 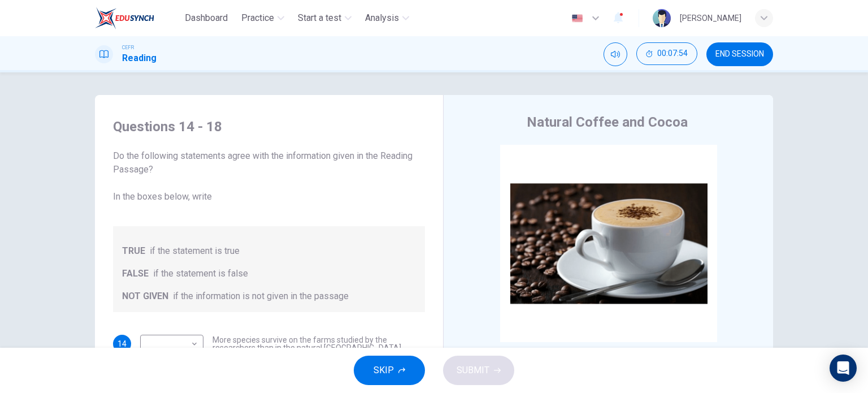 What do you see at coordinates (662, 18) in the screenshot?
I see `img: Profile picture` at bounding box center [662, 18].